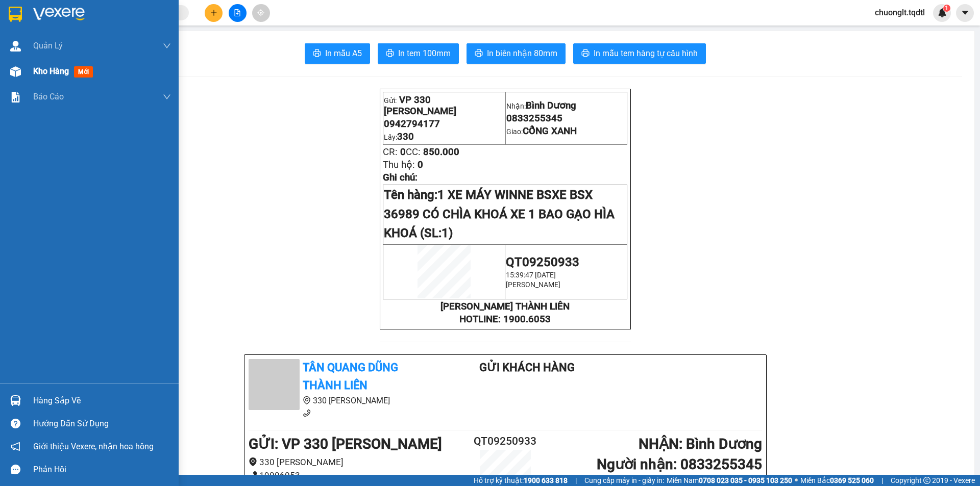 The height and width of the screenshot is (486, 980). What do you see at coordinates (549, 131) in the screenshot?
I see `span: CỔNG XANH` at bounding box center [549, 131].